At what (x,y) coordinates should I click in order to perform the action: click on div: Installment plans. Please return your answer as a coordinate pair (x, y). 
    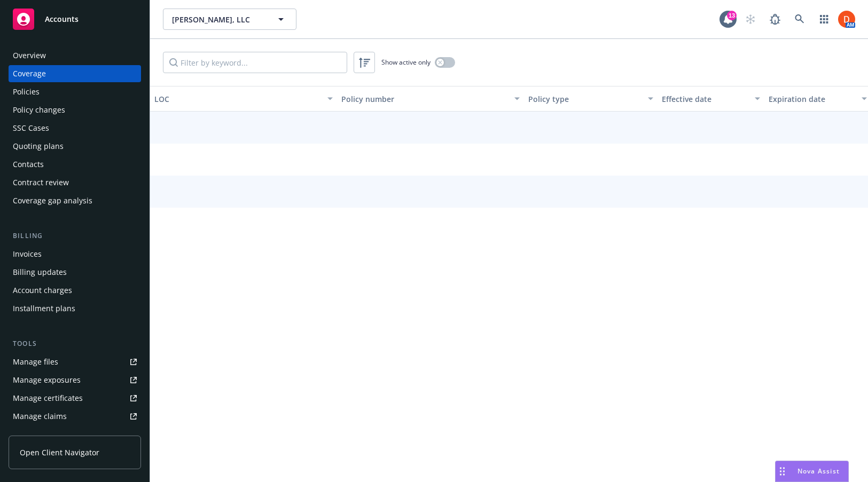
    Looking at the image, I should click on (44, 308).